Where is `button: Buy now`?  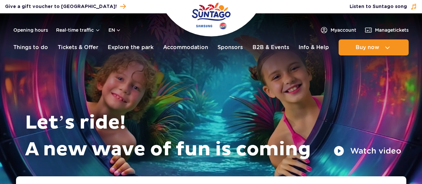
button: Buy now is located at coordinates (374, 47).